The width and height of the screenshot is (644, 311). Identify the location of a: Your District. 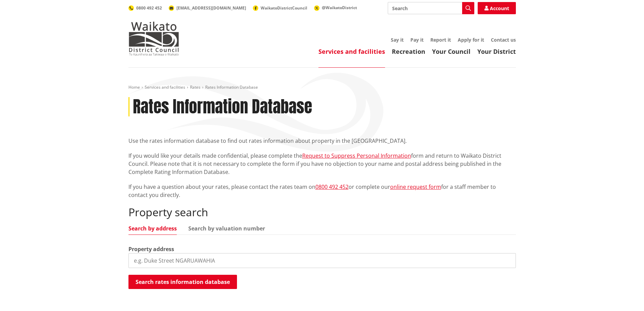
(496, 51).